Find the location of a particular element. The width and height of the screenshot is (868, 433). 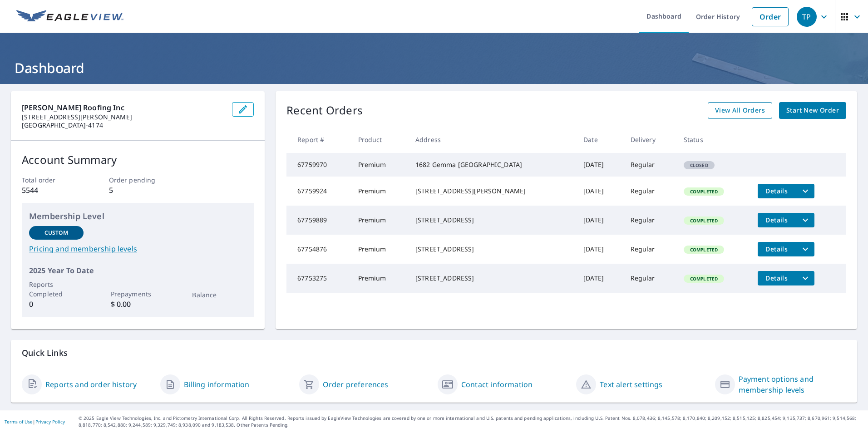

button: filesDropdownBtn-67759924 is located at coordinates (805, 191).